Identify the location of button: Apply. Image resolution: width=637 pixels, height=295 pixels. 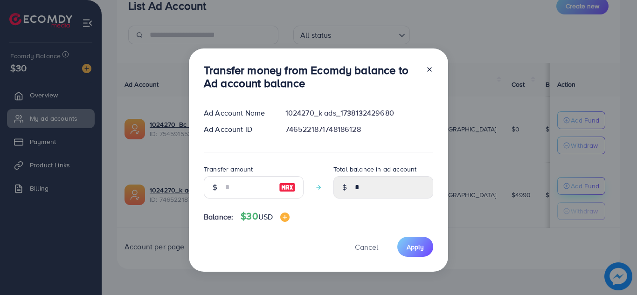
(415, 246).